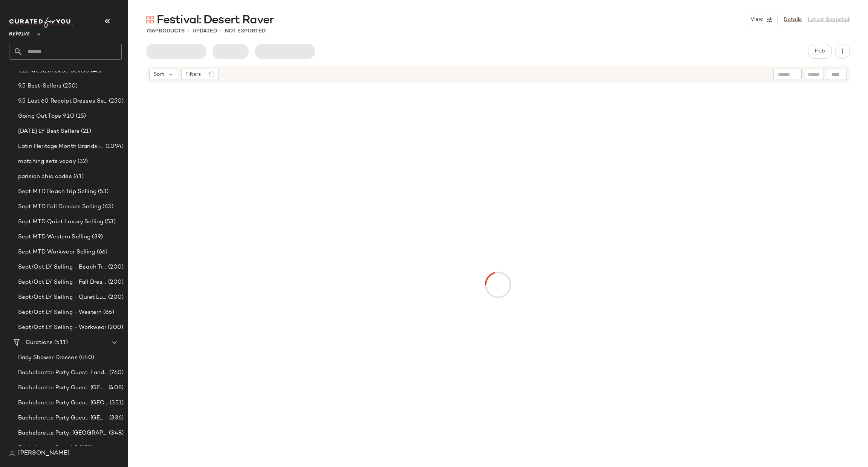 The image size is (868, 467). What do you see at coordinates (54, 71) in the screenshot?
I see `span: 9.15 Western Best-Sellers` at bounding box center [54, 71].